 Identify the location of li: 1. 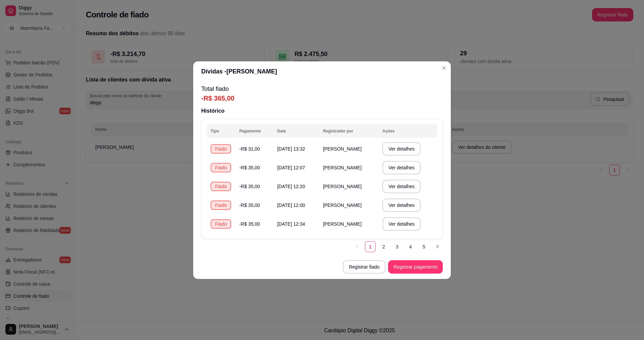
(370, 247).